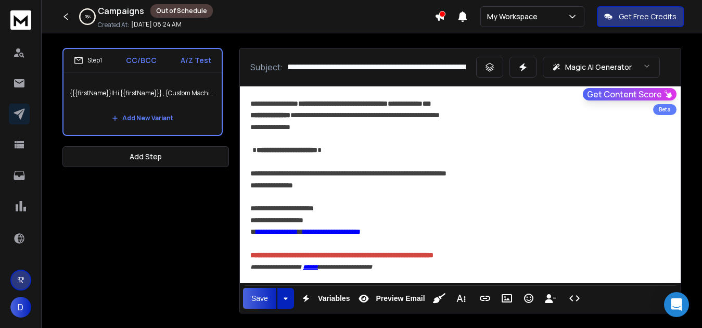 This screenshot has width=702, height=328. Describe the element at coordinates (461, 298) in the screenshot. I see `button: More Text` at that location.